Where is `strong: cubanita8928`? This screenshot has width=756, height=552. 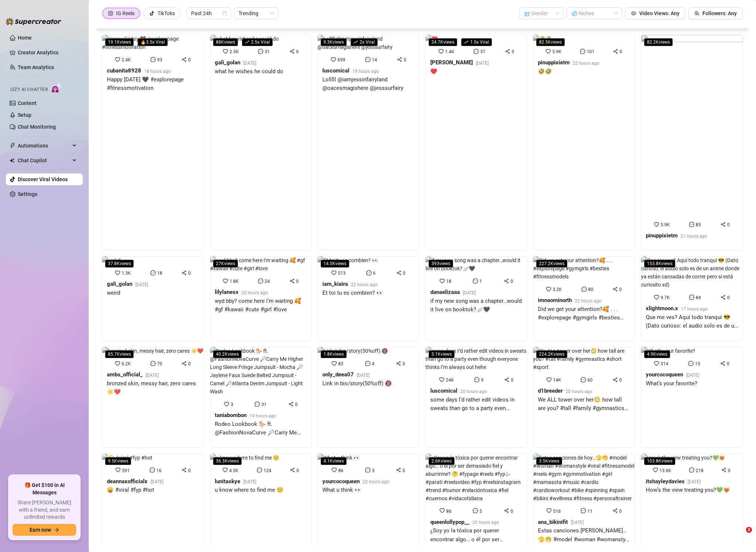
strong: cubanita8928 is located at coordinates (124, 70).